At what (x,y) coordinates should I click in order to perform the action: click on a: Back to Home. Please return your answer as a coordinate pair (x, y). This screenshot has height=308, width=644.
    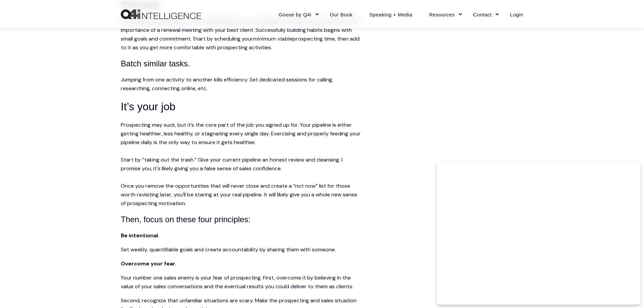
    Looking at the image, I should click on (161, 14).